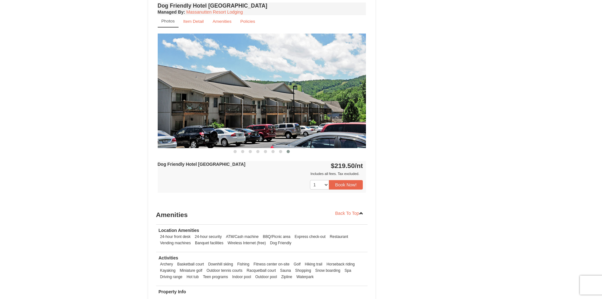 This screenshot has width=602, height=299. What do you see at coordinates (261, 270) in the screenshot?
I see `li: Racquetball court` at bounding box center [261, 270].